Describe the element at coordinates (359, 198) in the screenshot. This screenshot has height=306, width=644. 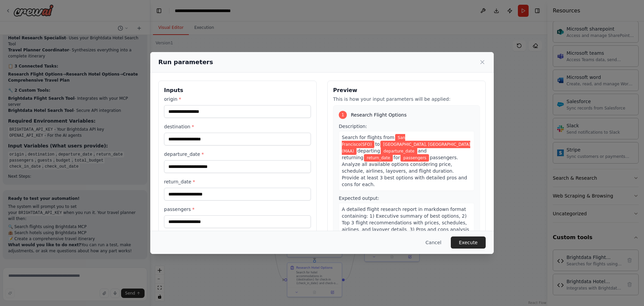
I see `span: Expected output:` at that location.